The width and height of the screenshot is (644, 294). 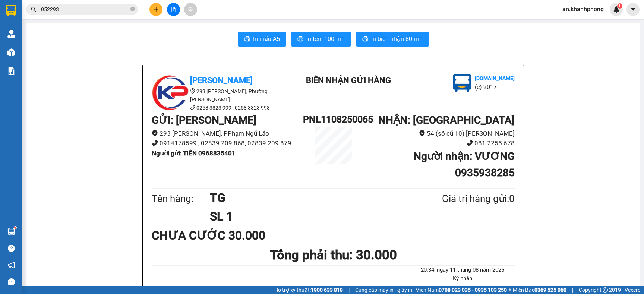 I want to click on div: Tên hàng:, so click(x=181, y=199).